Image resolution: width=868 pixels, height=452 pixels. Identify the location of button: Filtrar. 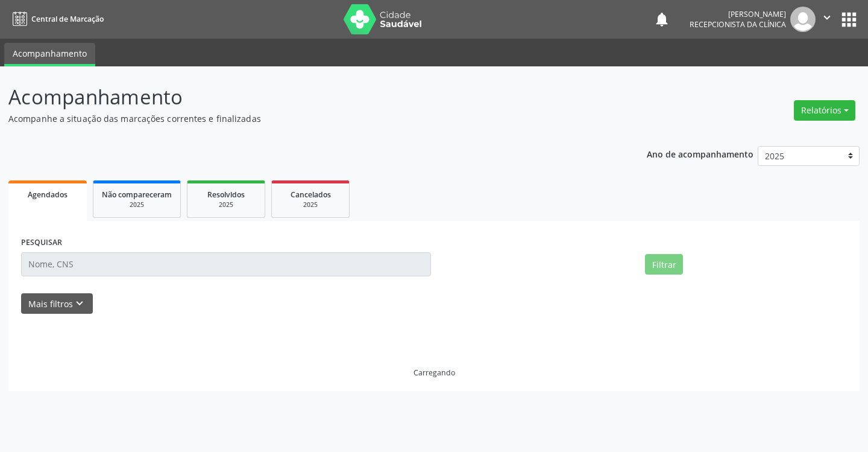
(663, 264).